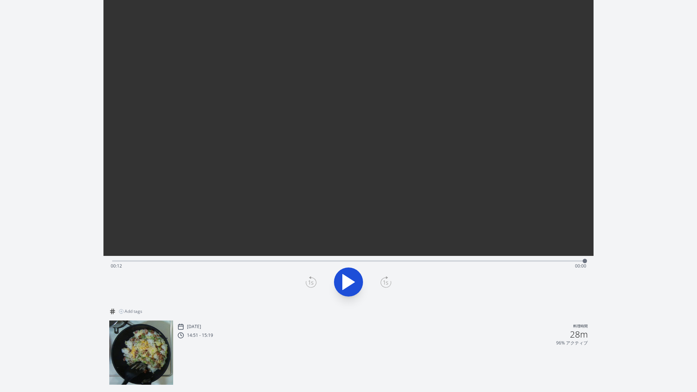 This screenshot has height=392, width=697. Describe the element at coordinates (130, 312) in the screenshot. I see `button: Add tags` at that location.